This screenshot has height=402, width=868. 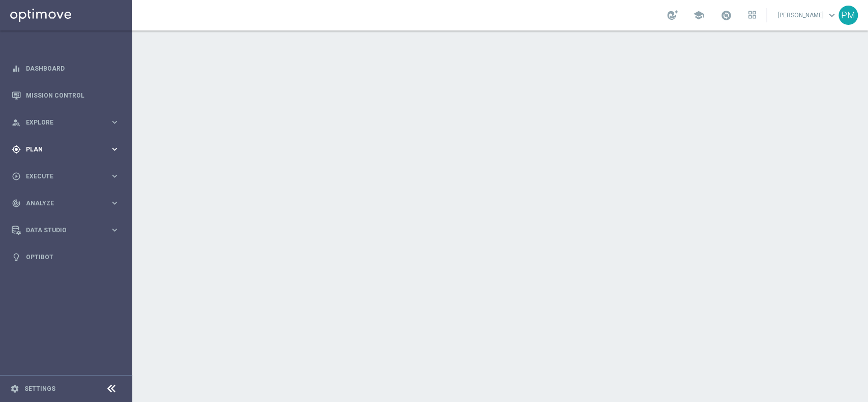 What do you see at coordinates (832, 15) in the screenshot?
I see `span: keyboard_arrow_down` at bounding box center [832, 15].